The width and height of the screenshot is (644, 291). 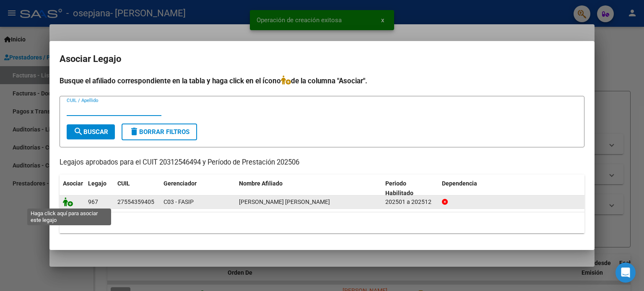 What do you see at coordinates (97, 183) in the screenshot?
I see `span: Legajo` at bounding box center [97, 183].